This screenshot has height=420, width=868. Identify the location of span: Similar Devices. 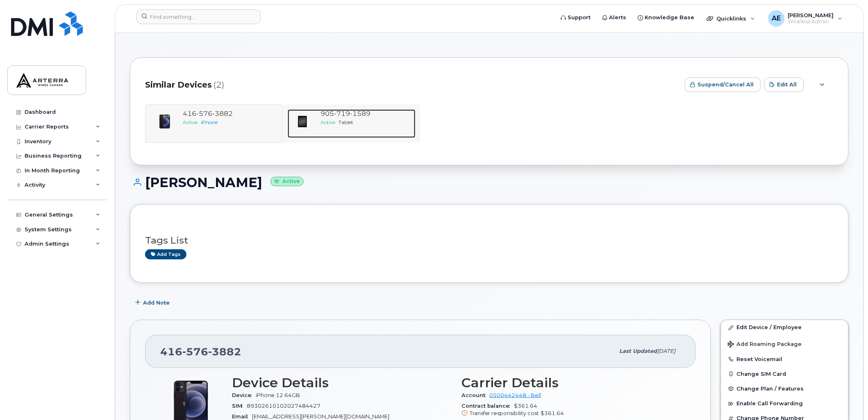
(178, 85).